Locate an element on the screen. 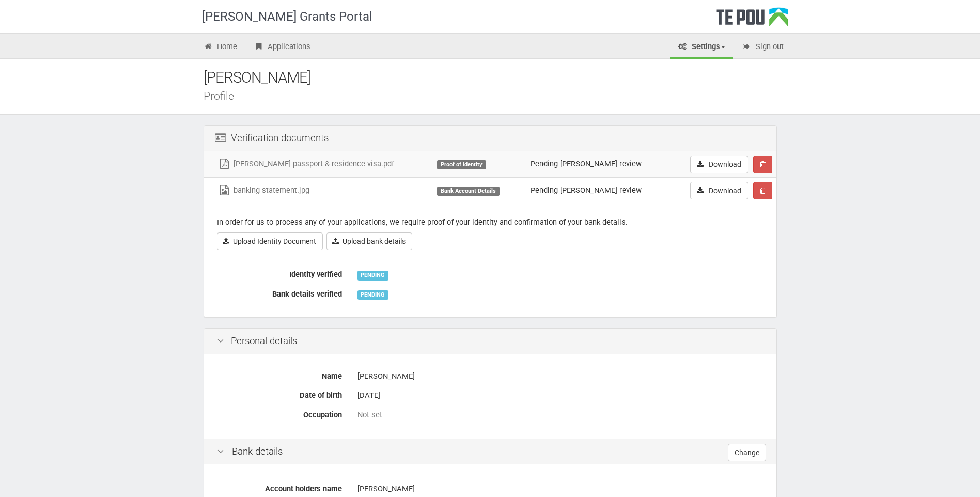 This screenshot has width=980, height=497. label: Date of birth is located at coordinates (279, 394).